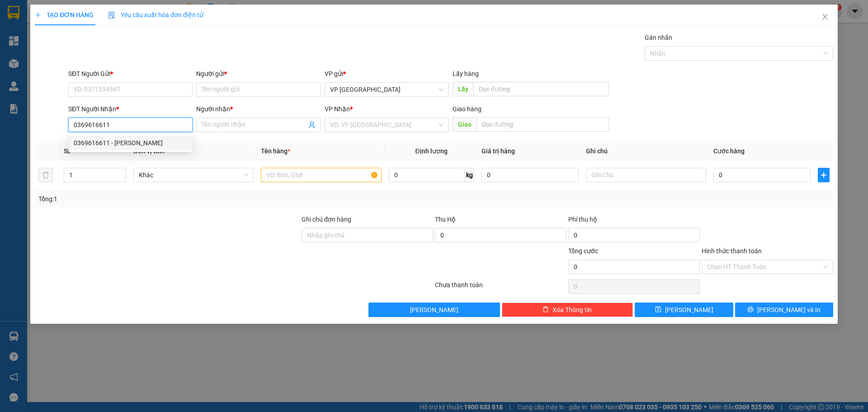  What do you see at coordinates (367, 236) in the screenshot?
I see `input: Ghi chú đơn hàng` at bounding box center [367, 236].